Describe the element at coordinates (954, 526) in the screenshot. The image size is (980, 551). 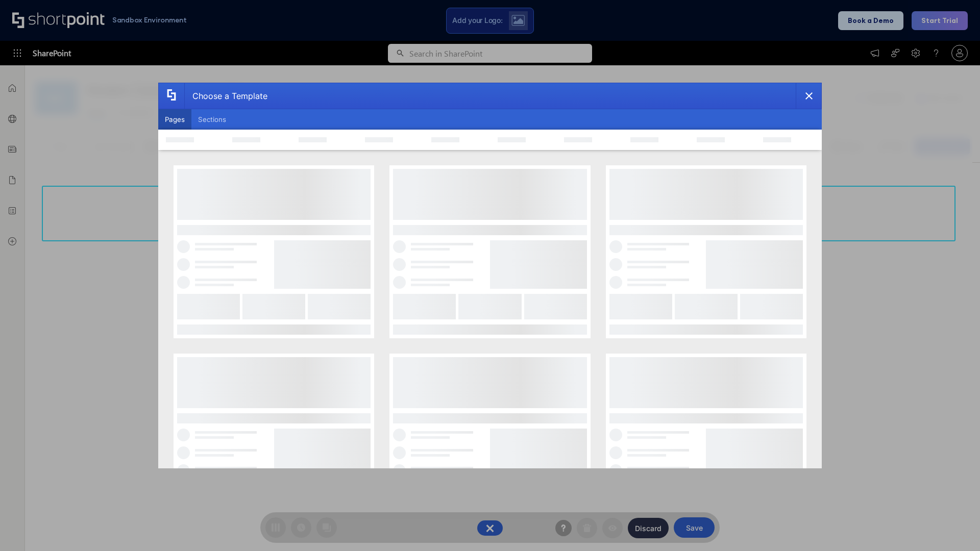
I see `div: Chat Widget` at that location.